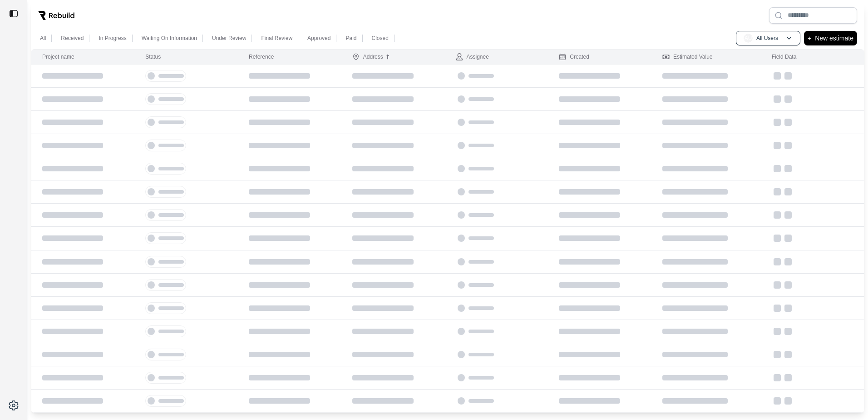 This screenshot has height=420, width=868. Describe the element at coordinates (380, 38) in the screenshot. I see `p: Closed` at that location.